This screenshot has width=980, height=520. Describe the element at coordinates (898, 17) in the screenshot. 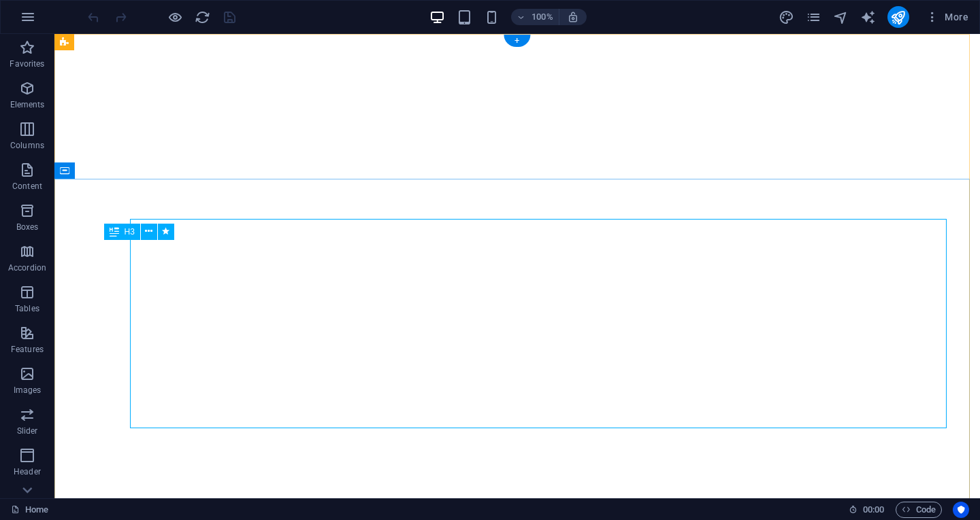

I see `button: publish` at that location.